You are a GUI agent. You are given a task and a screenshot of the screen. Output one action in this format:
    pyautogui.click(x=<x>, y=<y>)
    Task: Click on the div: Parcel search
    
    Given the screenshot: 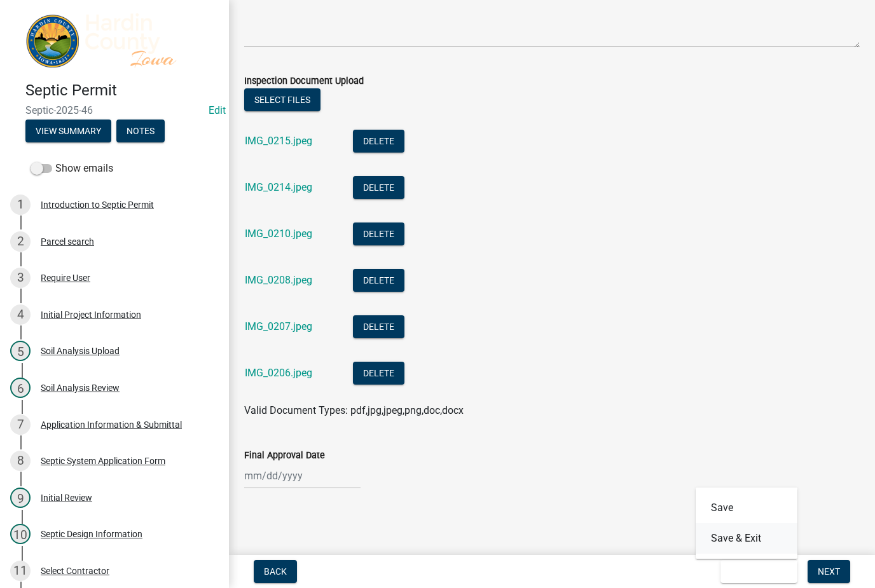 What is the action you would take?
    pyautogui.click(x=68, y=242)
    